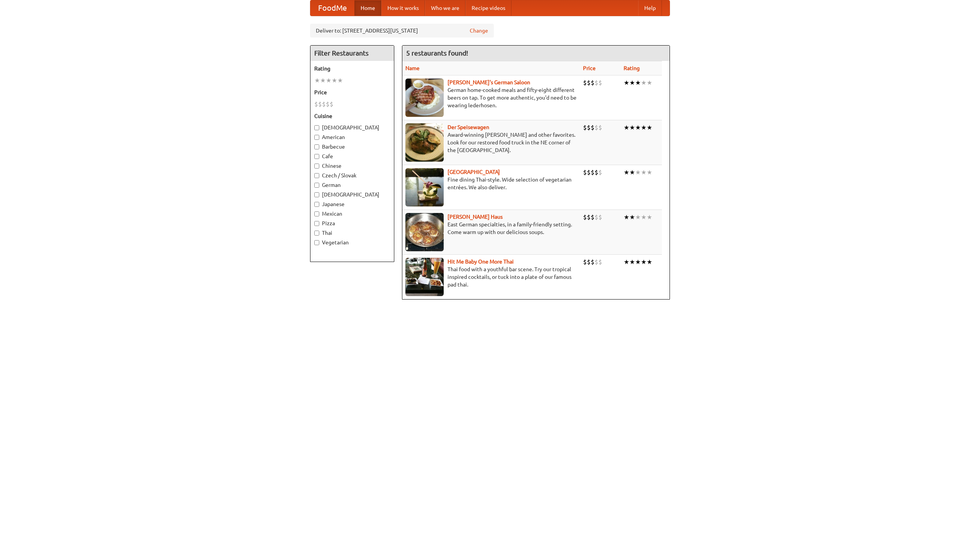 The width and height of the screenshot is (980, 542). Describe the element at coordinates (353, 166) in the screenshot. I see `label: Chinese` at that location.